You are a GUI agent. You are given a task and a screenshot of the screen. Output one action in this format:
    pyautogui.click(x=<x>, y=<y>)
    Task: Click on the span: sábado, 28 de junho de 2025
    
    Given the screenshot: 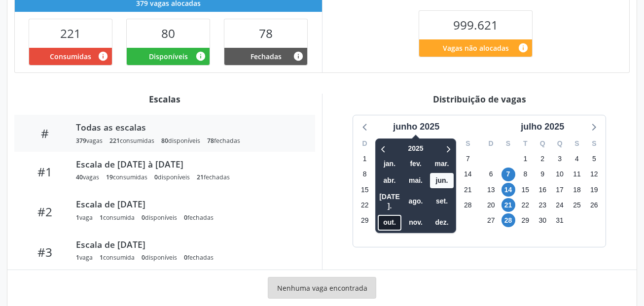 What is the action you would take?
    pyautogui.click(x=468, y=205)
    